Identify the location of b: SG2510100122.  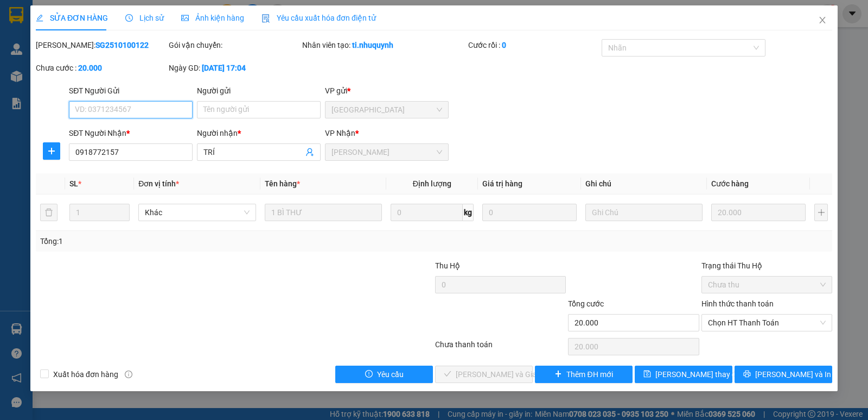
(122, 45).